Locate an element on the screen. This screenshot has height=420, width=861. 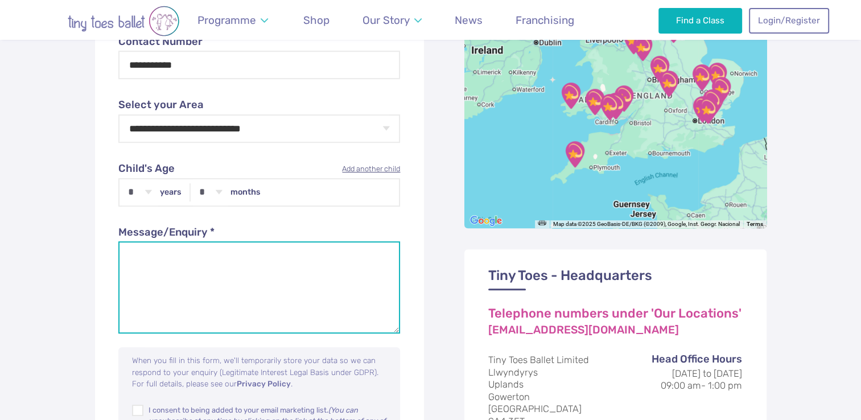
div: Essex West (Wickford, Basildon & Orsett) is located at coordinates (712, 102).